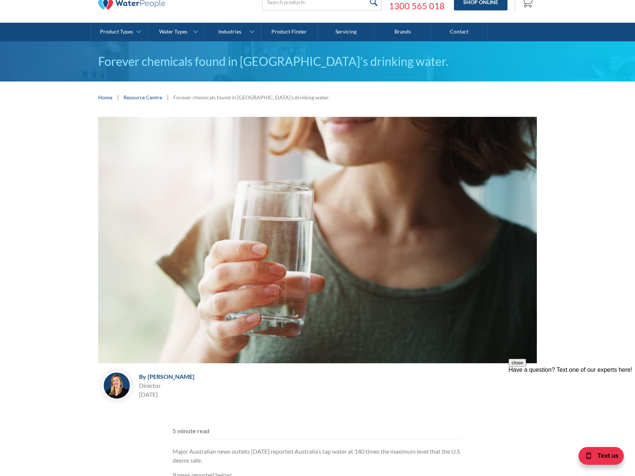 The width and height of the screenshot is (635, 476). What do you see at coordinates (232, 32) in the screenshot?
I see `a: Industries` at bounding box center [232, 32].